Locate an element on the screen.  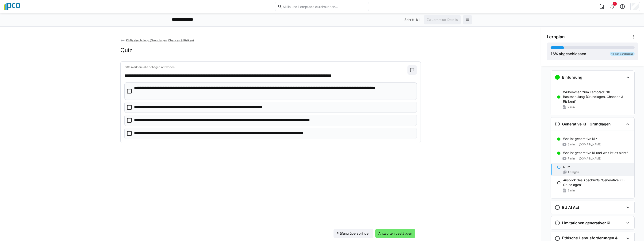
h3: Generative KI - Grundlagen is located at coordinates (587, 124).